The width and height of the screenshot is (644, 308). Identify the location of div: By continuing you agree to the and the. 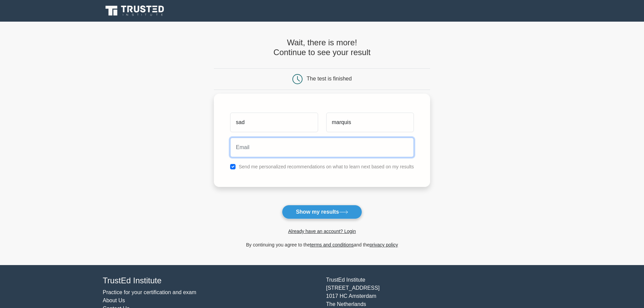
(322, 246).